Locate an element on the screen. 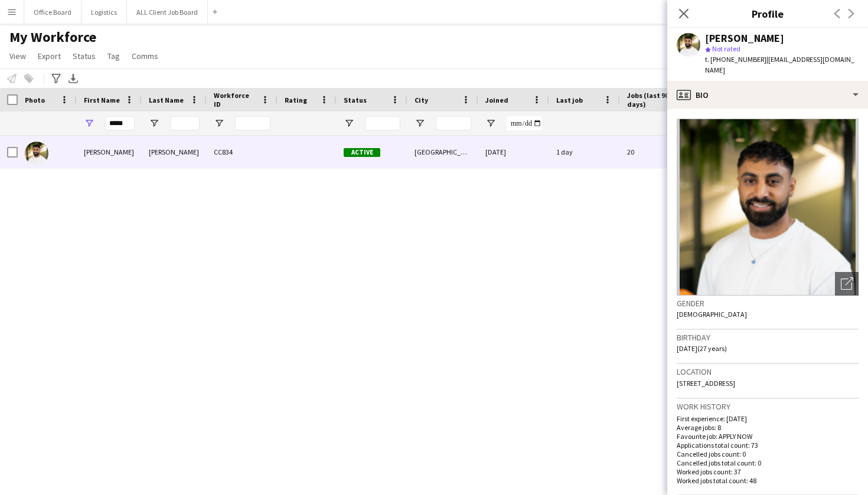 The width and height of the screenshot is (868, 495). a: Export is located at coordinates (49, 56).